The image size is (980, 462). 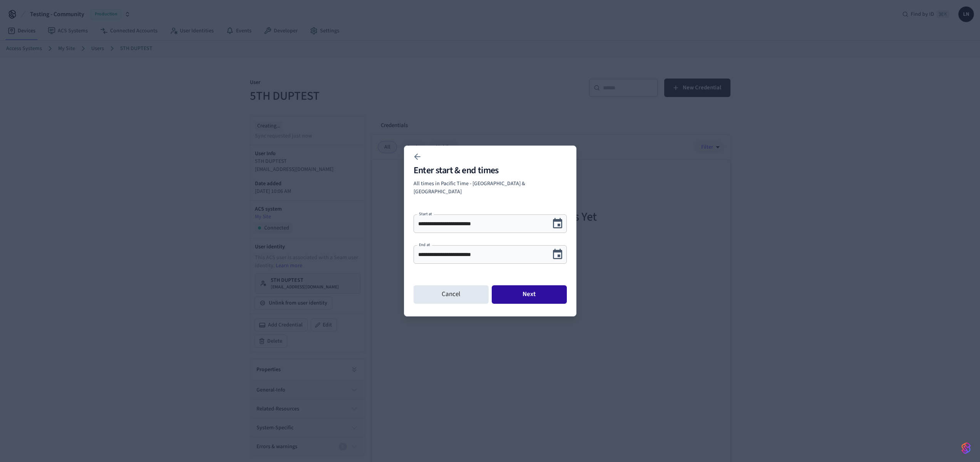 I want to click on h2: Enter start & end times, so click(x=490, y=171).